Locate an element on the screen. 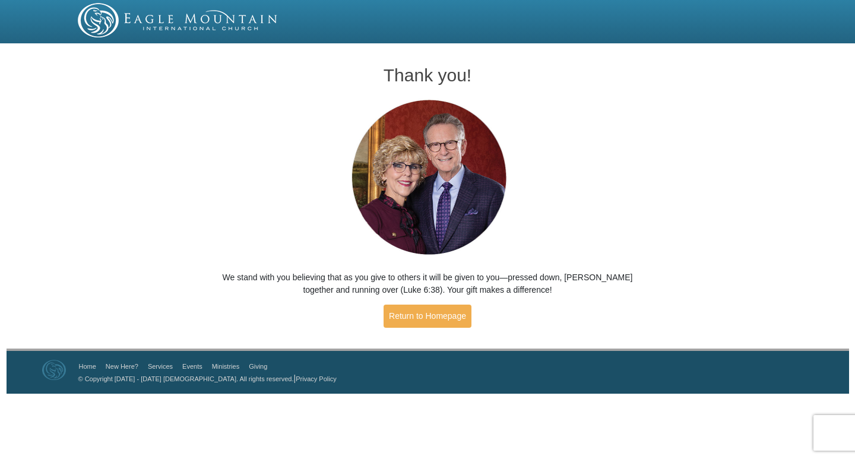  a: Ministries is located at coordinates (226, 367).